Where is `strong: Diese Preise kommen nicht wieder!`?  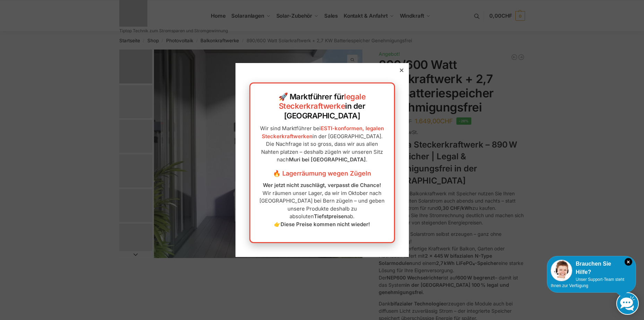 strong: Diese Preise kommen nicht wieder! is located at coordinates (325, 224).